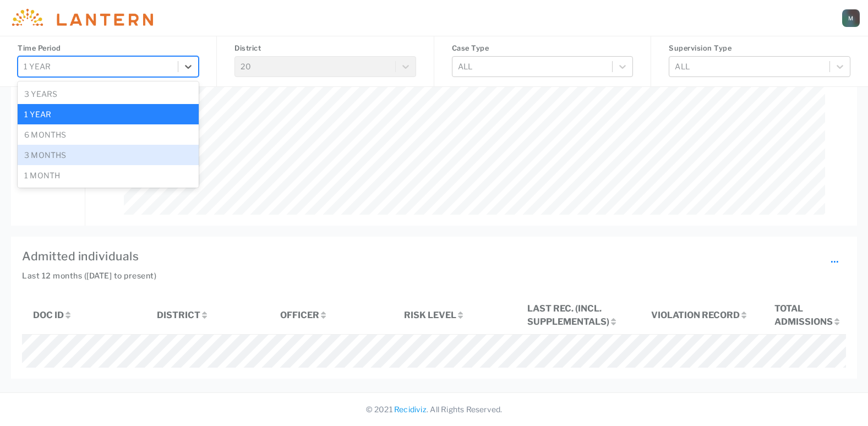 The width and height of the screenshot is (868, 426). What do you see at coordinates (325, 48) in the screenshot?
I see `h4: District` at bounding box center [325, 48].